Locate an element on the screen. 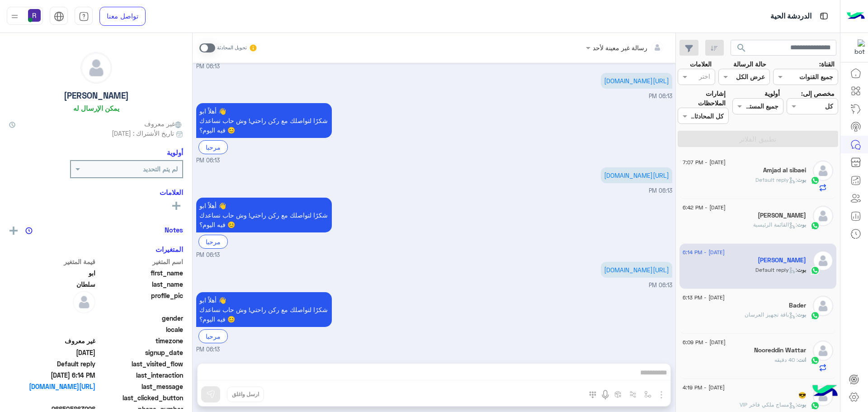 The height and width of the screenshot is (412, 868). span: profile_pic is located at coordinates (140, 301).